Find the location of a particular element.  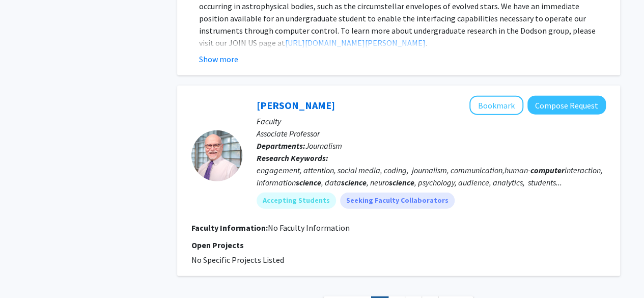

span: Journalism is located at coordinates (324, 146).